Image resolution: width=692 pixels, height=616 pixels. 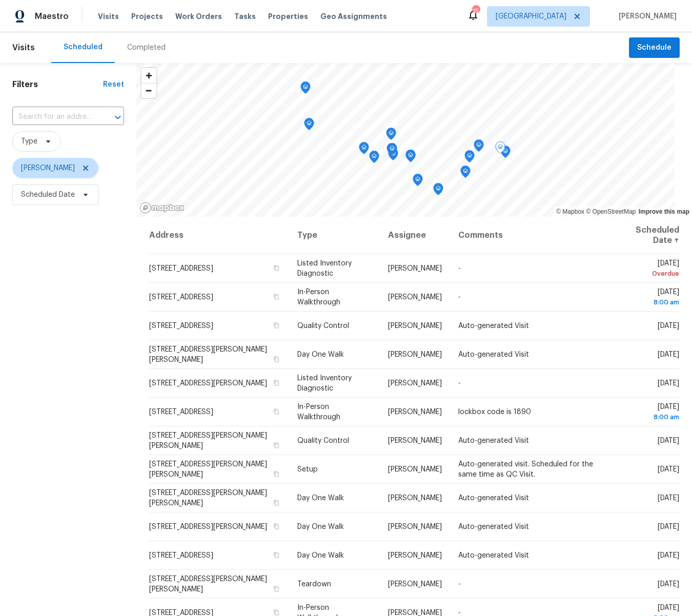 What do you see at coordinates (655, 48) in the screenshot?
I see `button: Schedule` at bounding box center [655, 48].